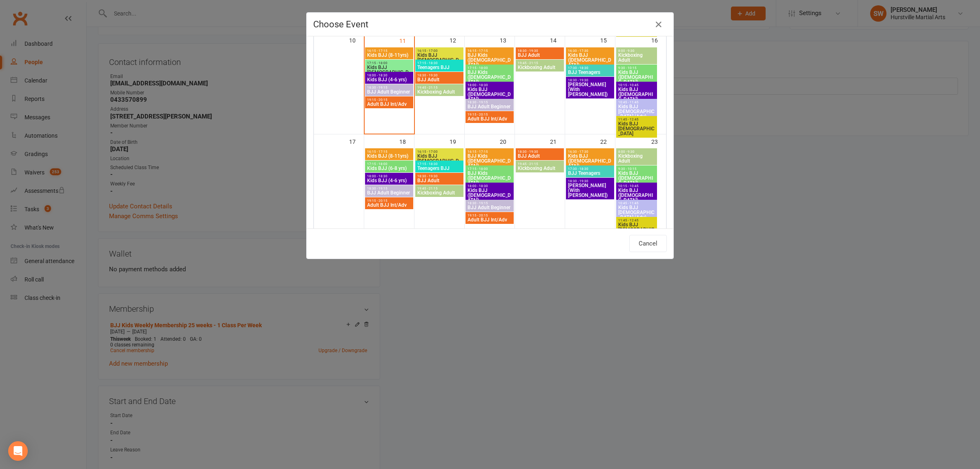  Describe the element at coordinates (407, 141) in the screenshot. I see `div: 18` at that location.